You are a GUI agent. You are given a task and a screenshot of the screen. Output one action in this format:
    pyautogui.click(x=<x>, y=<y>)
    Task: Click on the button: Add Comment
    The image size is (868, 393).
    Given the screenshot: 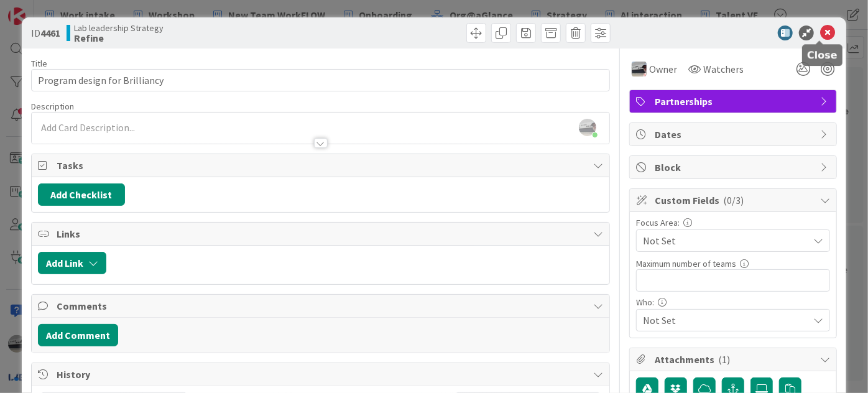 What is the action you would take?
    pyautogui.click(x=78, y=335)
    